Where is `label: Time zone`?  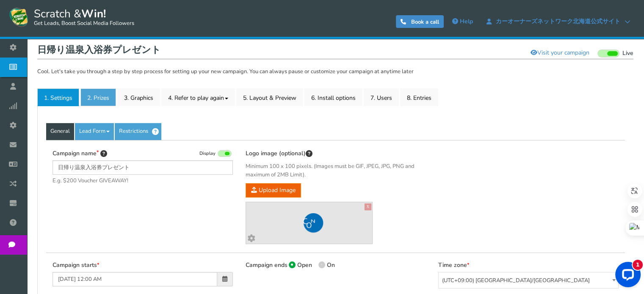
label: Time zone is located at coordinates (454, 265).